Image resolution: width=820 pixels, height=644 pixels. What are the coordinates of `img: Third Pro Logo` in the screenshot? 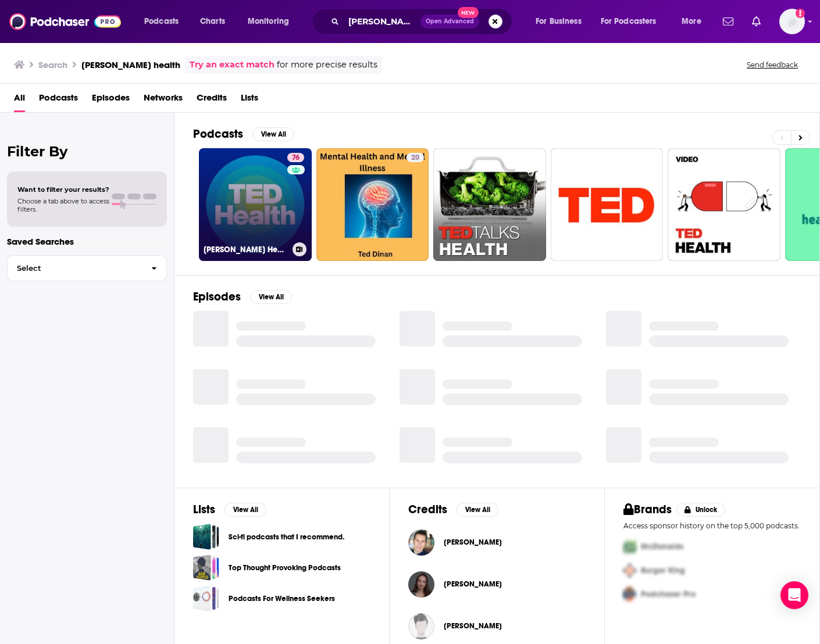 It's located at (630, 594).